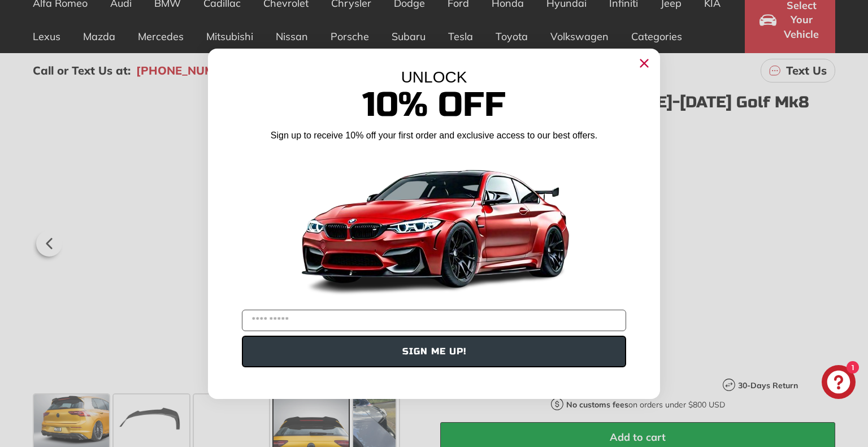 This screenshot has width=868, height=447. I want to click on img: Banner showing BMW 4 Series Body kit, so click(434, 226).